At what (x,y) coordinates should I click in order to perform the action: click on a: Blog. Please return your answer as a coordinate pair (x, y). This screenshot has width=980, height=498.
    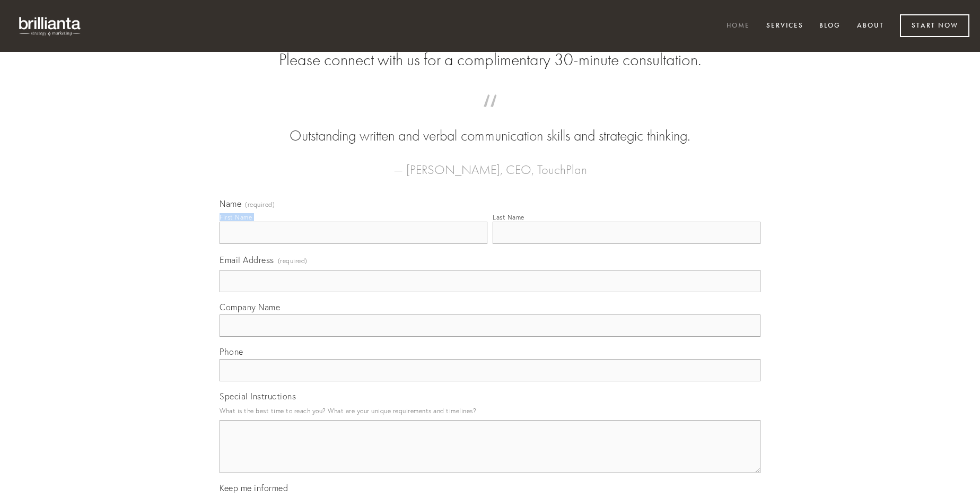
    Looking at the image, I should click on (830, 26).